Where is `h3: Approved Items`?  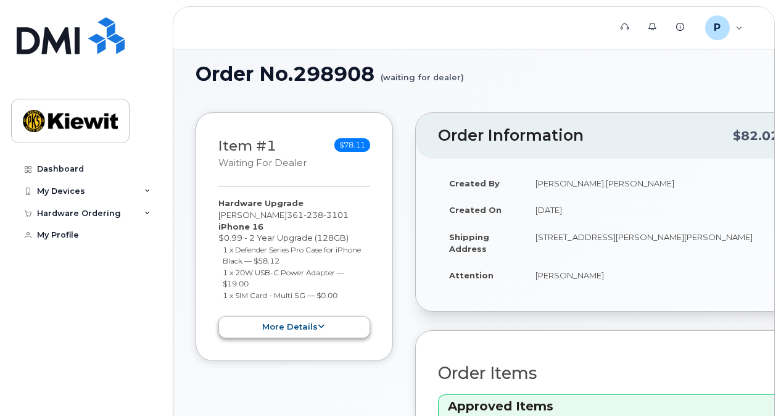
h3: Approved Items is located at coordinates (613, 406).